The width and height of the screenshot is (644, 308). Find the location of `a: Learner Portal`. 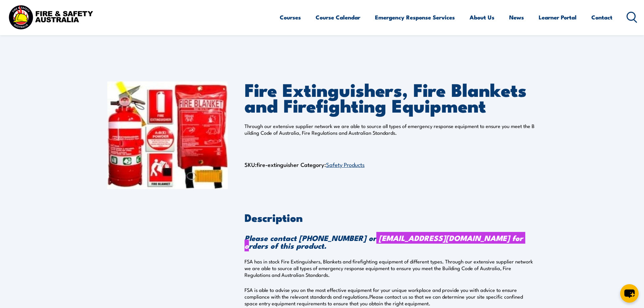

a: Learner Portal is located at coordinates (557, 17).